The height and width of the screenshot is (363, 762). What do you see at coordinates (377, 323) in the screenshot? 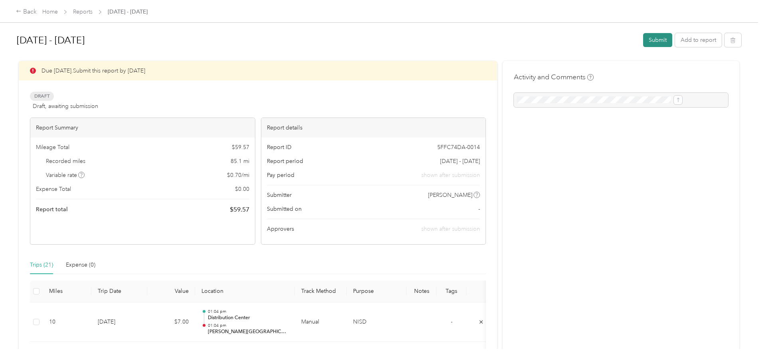
I see `td: NISD` at bounding box center [377, 323].